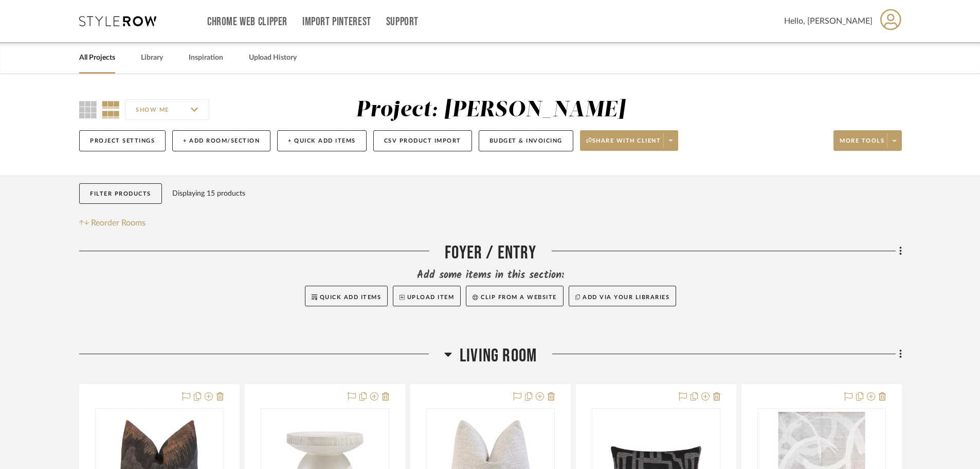 The image size is (980, 469). I want to click on span: Quick Add Items, so click(350, 297).